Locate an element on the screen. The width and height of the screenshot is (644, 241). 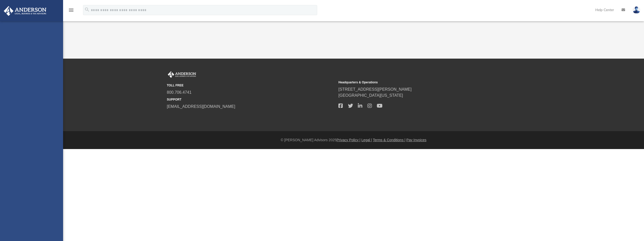
a: Legal | is located at coordinates (367, 140).